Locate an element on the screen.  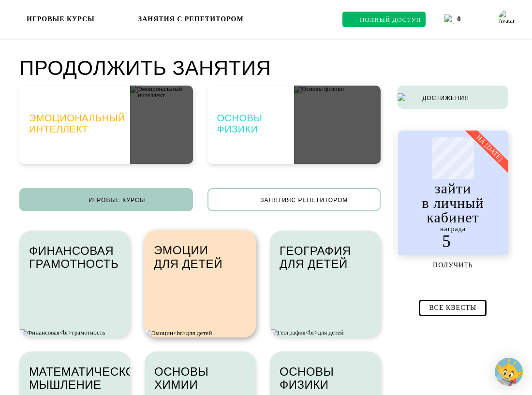
div: получить is located at coordinates (453, 265).